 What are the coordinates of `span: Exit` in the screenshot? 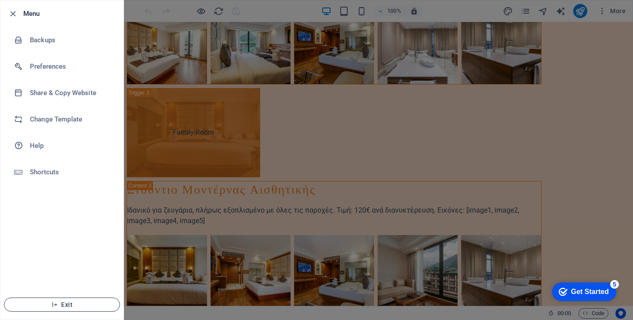 It's located at (62, 304).